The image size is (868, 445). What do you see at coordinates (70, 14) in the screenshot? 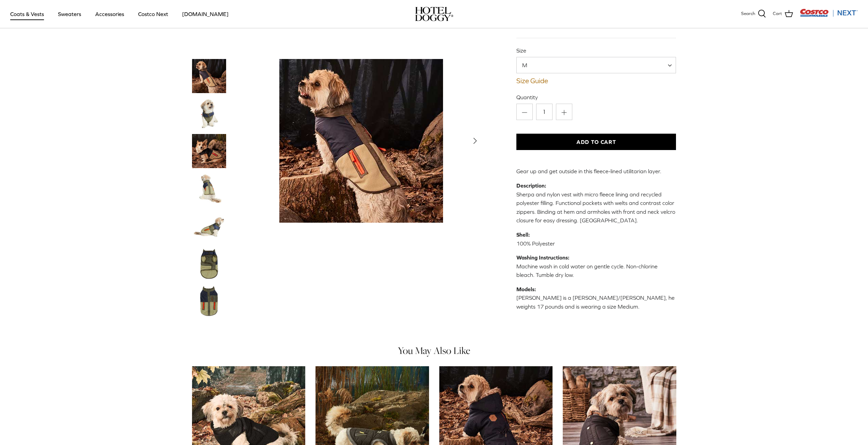
I see `a: Sweaters` at bounding box center [70, 14].